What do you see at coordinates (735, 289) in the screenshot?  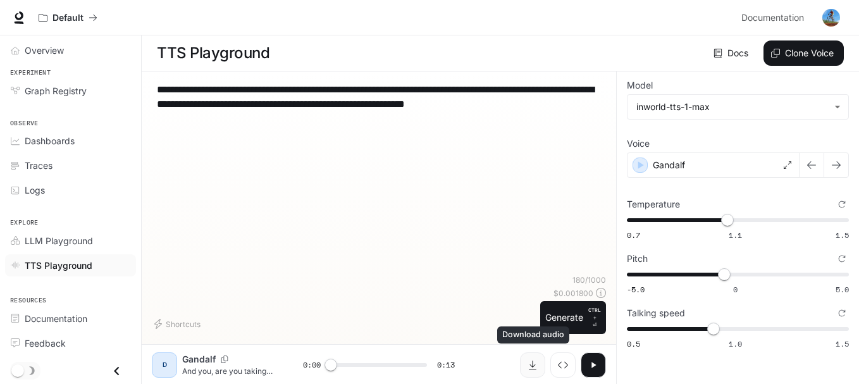 I see `span: 0` at bounding box center [735, 289].